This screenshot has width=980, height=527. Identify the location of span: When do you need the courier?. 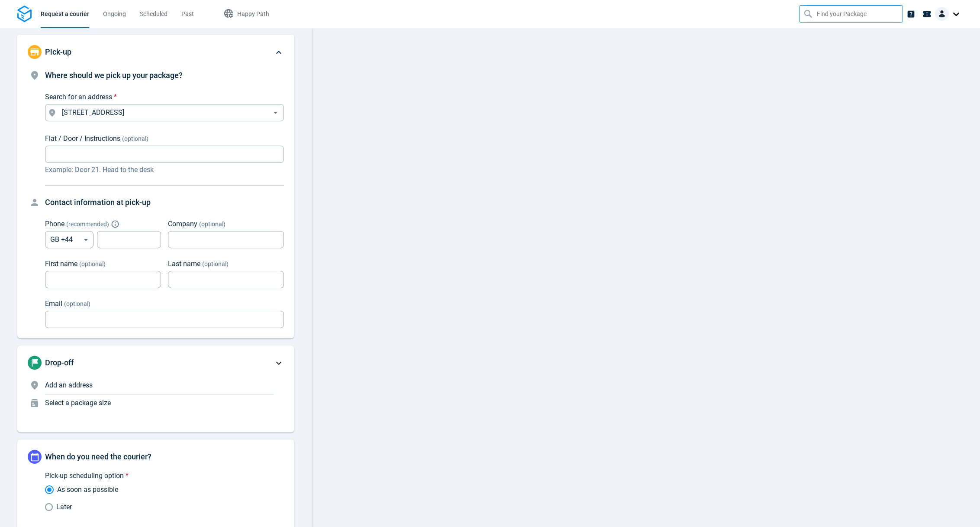
(99, 456).